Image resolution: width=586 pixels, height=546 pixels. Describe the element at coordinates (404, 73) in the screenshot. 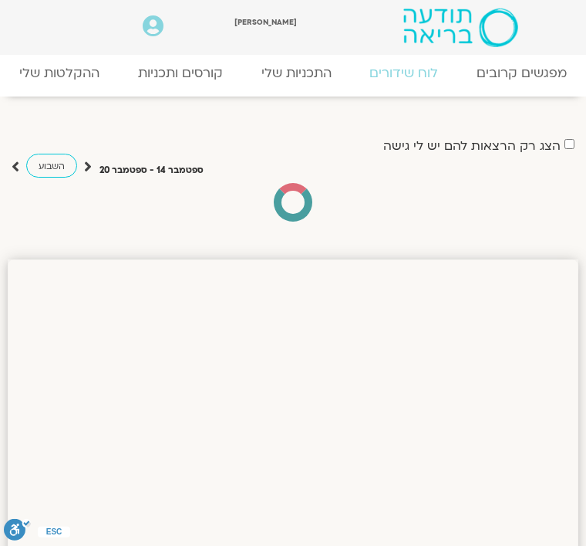

I see `a: לוח שידורים` at that location.